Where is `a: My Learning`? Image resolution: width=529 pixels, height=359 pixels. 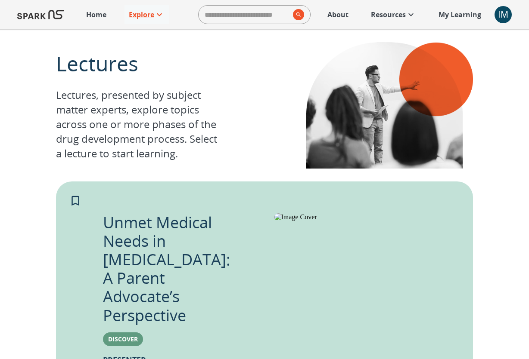 a: My Learning is located at coordinates (460, 15).